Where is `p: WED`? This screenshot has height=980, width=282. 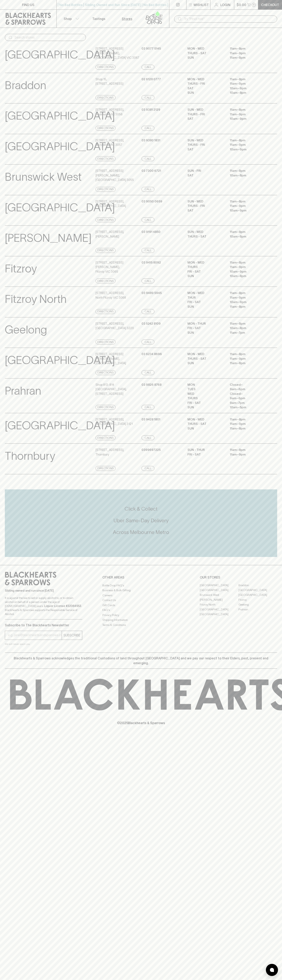
p: WED is located at coordinates (205, 394).